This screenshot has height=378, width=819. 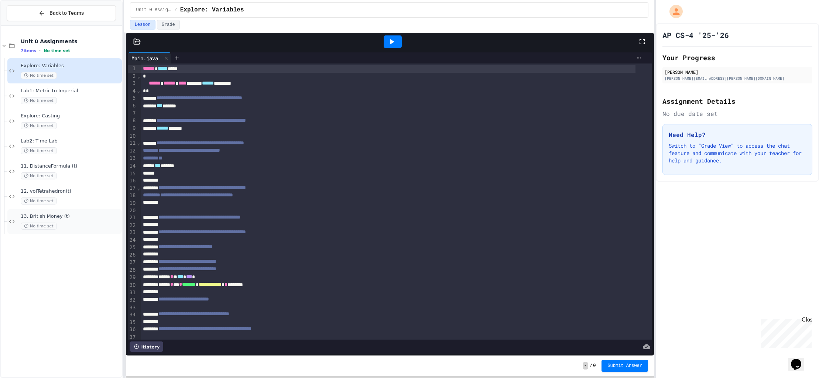 What do you see at coordinates (71, 116) in the screenshot?
I see `span: Explore: Casting` at bounding box center [71, 116].